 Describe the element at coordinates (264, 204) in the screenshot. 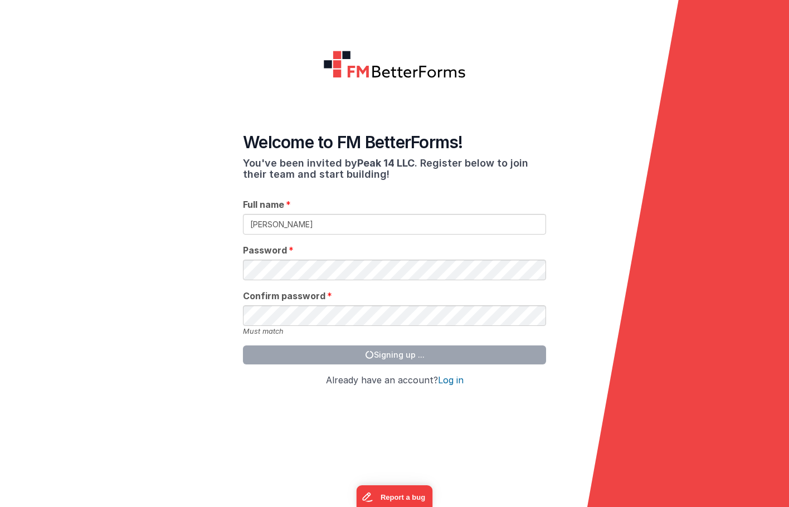

I see `span: Full name` at that location.